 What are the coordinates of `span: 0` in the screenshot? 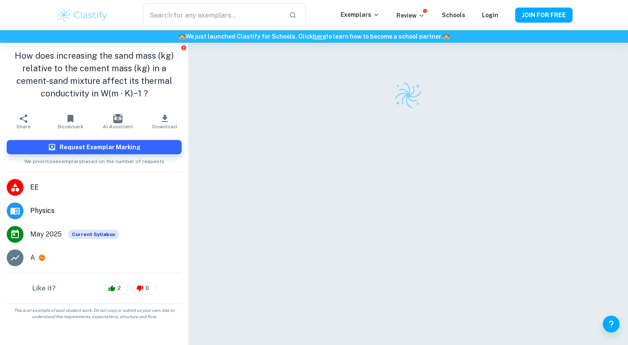 It's located at (147, 289).